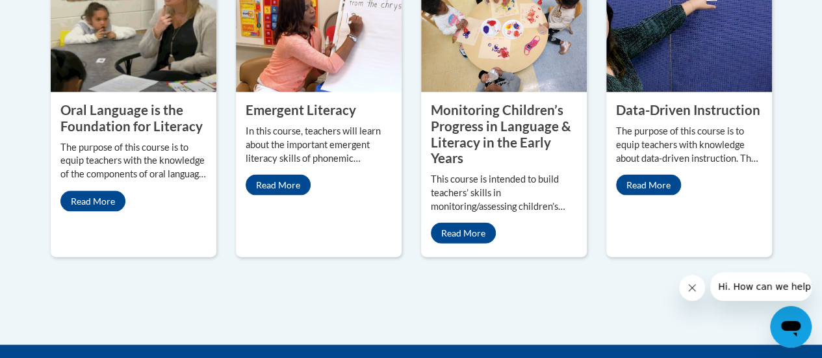  What do you see at coordinates (301, 110) in the screenshot?
I see `property: Emergent Literacy` at bounding box center [301, 110].